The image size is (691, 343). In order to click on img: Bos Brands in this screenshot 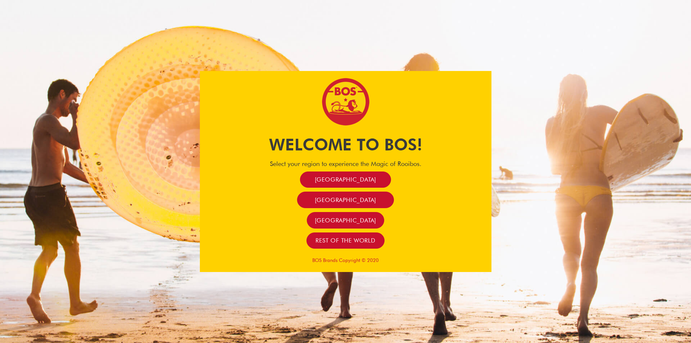, I will do `click(346, 102)`.